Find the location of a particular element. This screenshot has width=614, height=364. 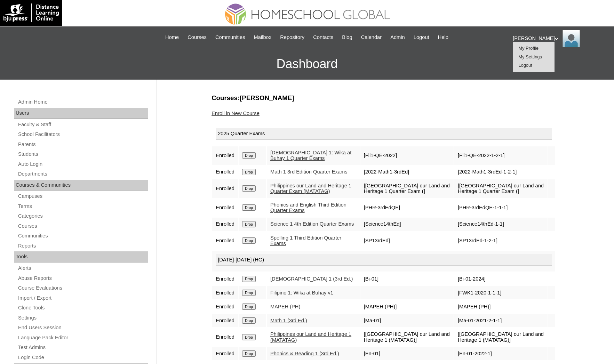

a: Terms is located at coordinates (82, 206).